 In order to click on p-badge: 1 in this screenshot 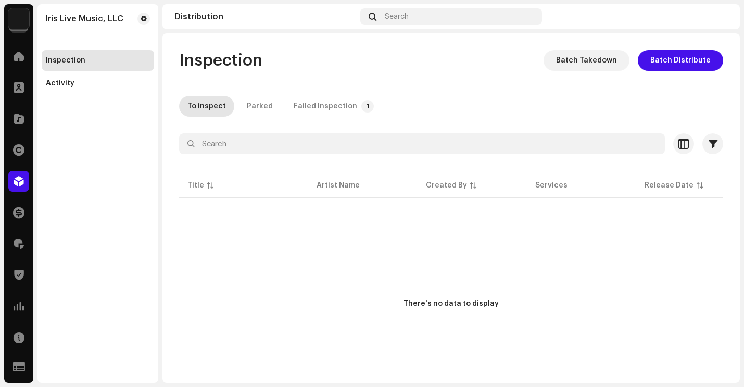, I will do `click(367, 106)`.